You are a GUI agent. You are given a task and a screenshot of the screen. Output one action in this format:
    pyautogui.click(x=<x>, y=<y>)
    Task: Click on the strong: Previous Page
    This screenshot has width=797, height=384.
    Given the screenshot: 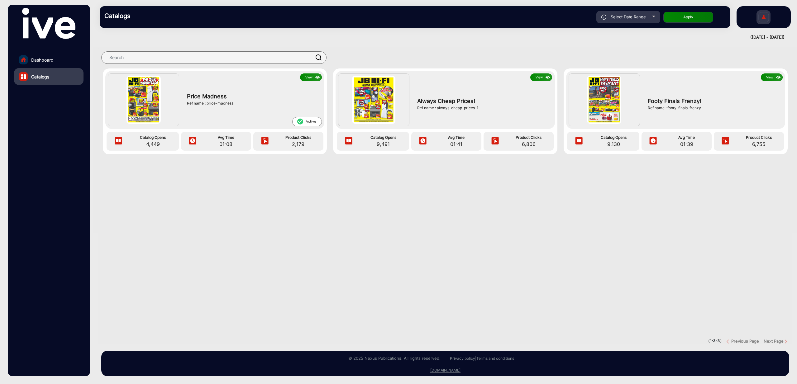 What is the action you would take?
    pyautogui.click(x=745, y=341)
    